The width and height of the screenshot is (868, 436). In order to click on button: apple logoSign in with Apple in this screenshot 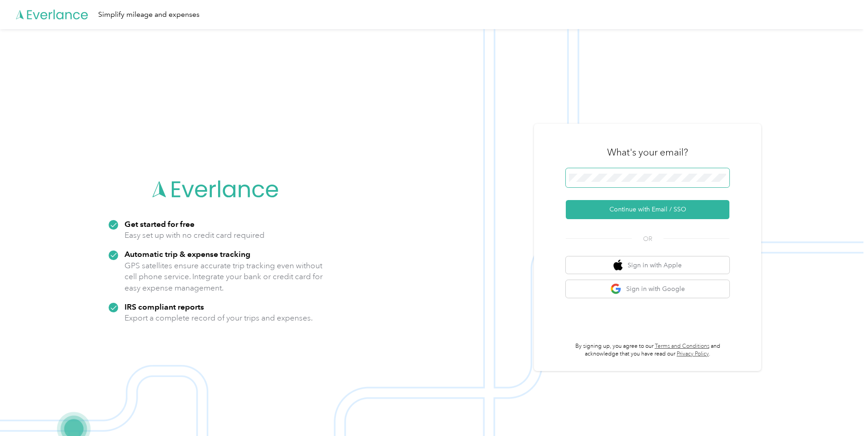, I will do `click(648, 265)`.